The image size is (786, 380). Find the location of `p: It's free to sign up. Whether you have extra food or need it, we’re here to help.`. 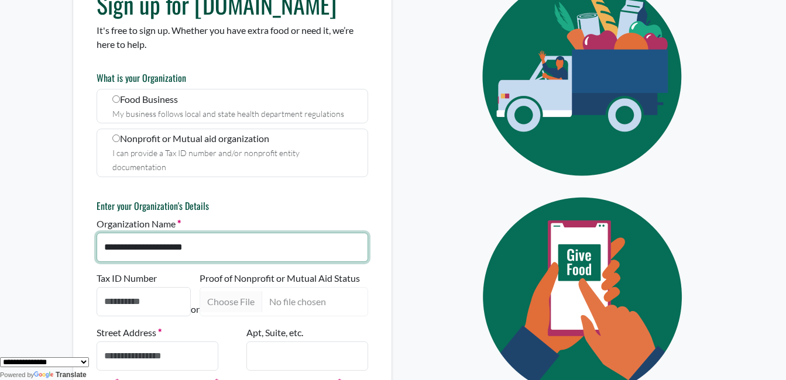

p: It's free to sign up. Whether you have extra food or need it, we’re here to help. is located at coordinates (232, 37).